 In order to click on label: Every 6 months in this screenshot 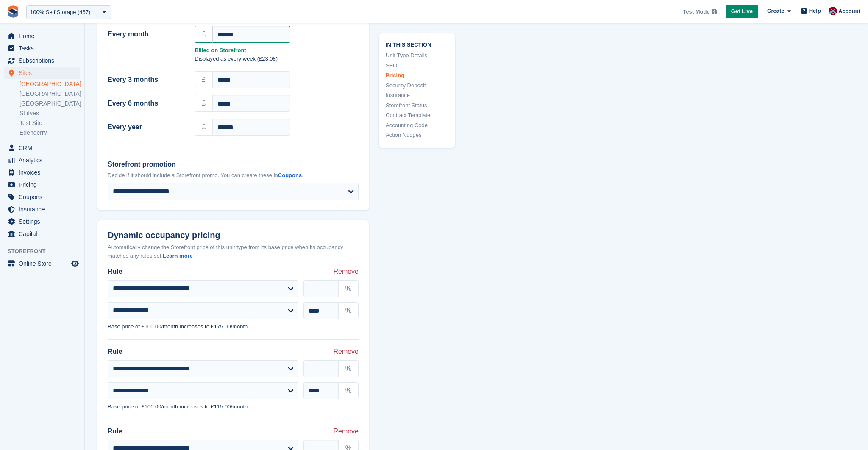, I will do `click(145, 103)`.